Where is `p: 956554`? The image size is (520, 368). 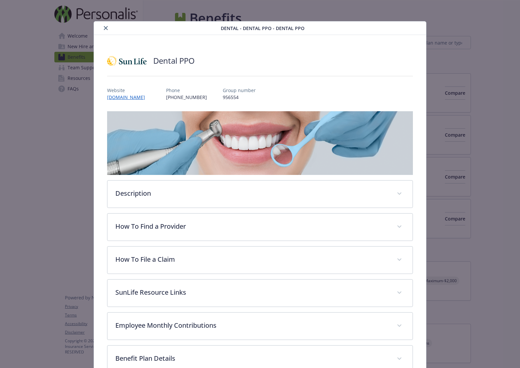
p: 956554 is located at coordinates (239, 97).